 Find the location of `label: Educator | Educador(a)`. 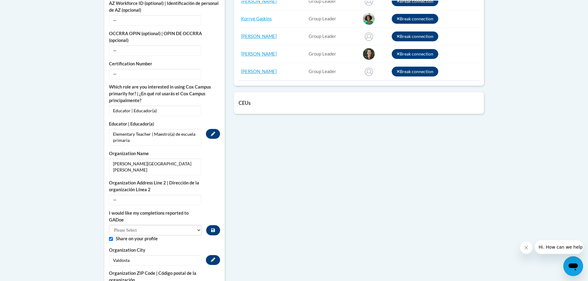

label: Educator | Educador(a) is located at coordinates (165, 124).